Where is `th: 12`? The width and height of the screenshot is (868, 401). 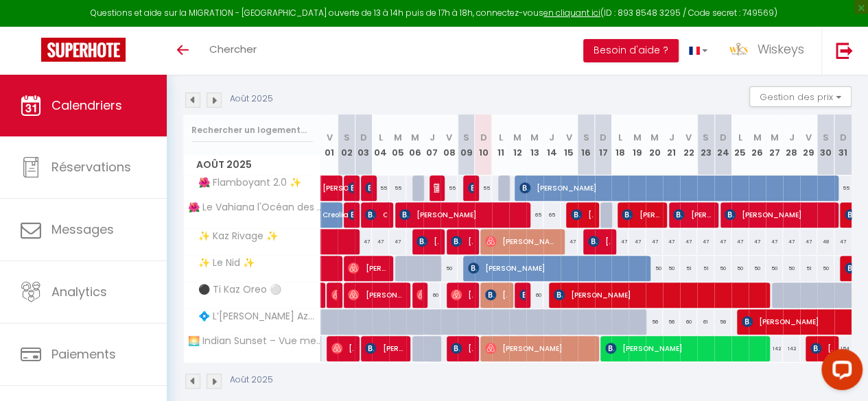
th: 12 is located at coordinates (517, 145).